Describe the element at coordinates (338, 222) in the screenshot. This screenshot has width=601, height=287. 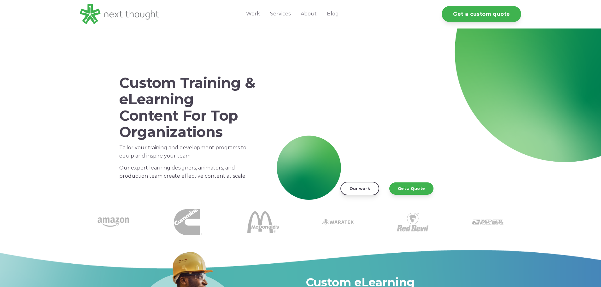
I see `img: Waratek logo` at that location.